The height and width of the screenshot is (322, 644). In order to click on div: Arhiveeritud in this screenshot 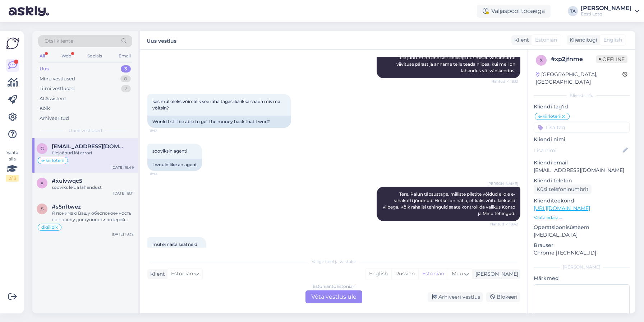, I will do `click(54, 119)`.